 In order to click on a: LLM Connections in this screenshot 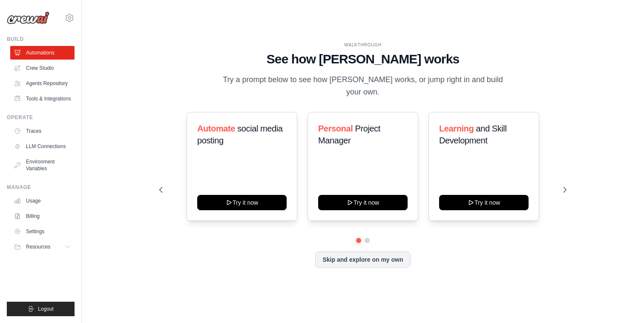, I will do `click(42, 146)`.